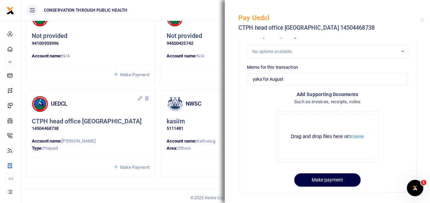 This screenshot has width=430, height=203. Describe the element at coordinates (10, 10) in the screenshot. I see `a: logo-small logo-large logo-large` at that location.